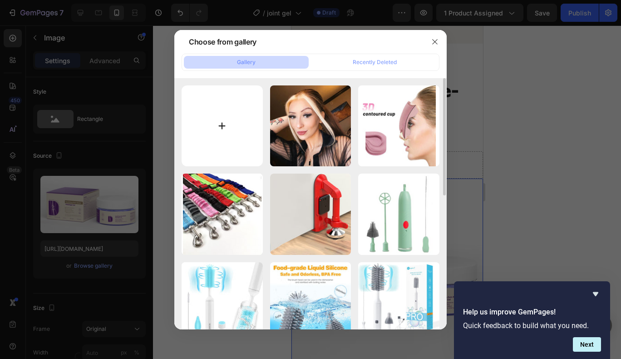 The height and width of the screenshot is (359, 621). I want to click on div: Drop element here, so click(101, 139).